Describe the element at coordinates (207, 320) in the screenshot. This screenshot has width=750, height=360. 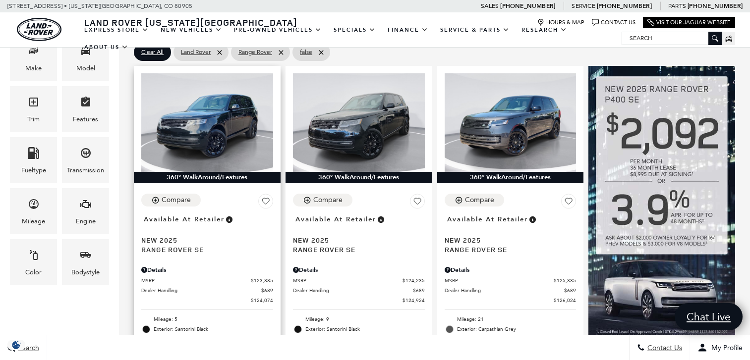
I see `li: Mileage: 5` at that location.